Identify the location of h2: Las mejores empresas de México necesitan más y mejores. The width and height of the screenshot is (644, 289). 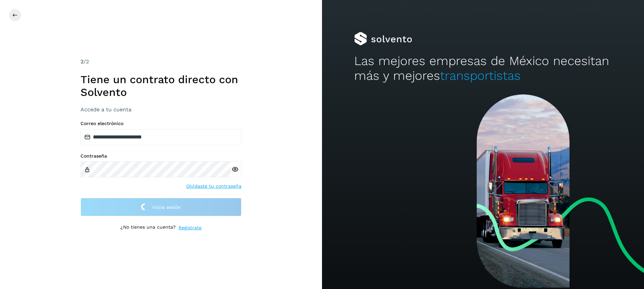
(483, 68).